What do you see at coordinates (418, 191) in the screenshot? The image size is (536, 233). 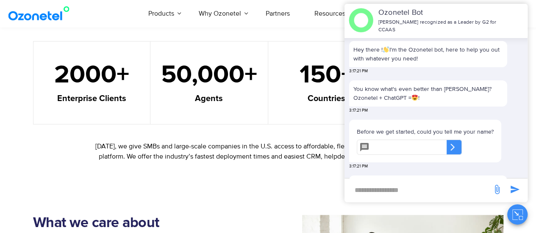 I see `div: new-msg-input` at bounding box center [418, 191].